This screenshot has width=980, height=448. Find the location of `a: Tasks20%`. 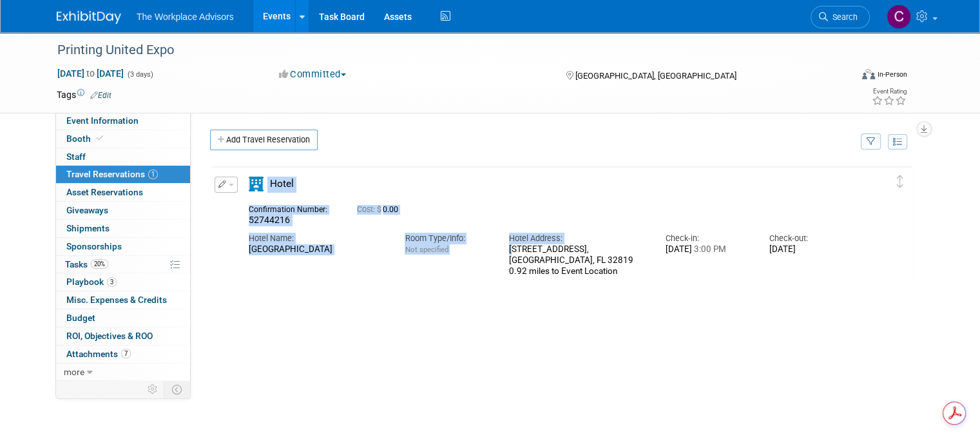

a: Tasks20% is located at coordinates (123, 264).